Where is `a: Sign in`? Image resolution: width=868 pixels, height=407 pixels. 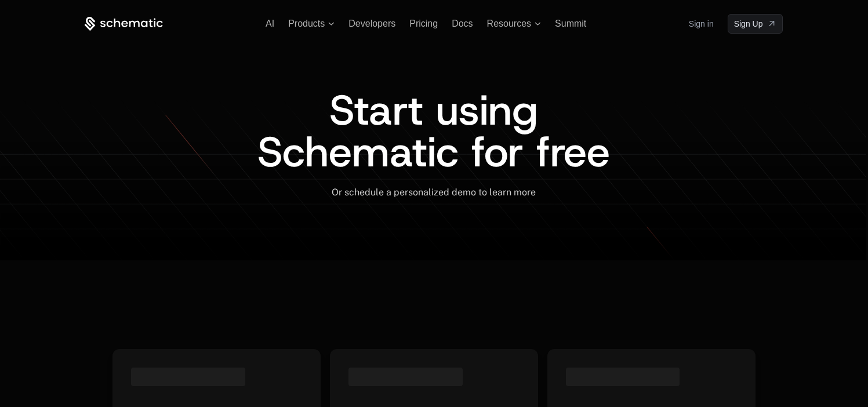 a: Sign in is located at coordinates (701, 24).